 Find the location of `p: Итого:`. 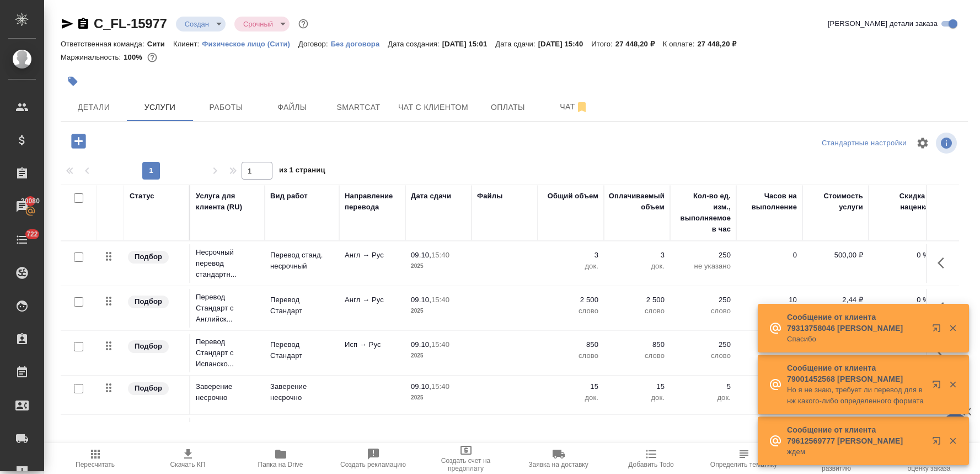

p: Итого: is located at coordinates (603, 44).